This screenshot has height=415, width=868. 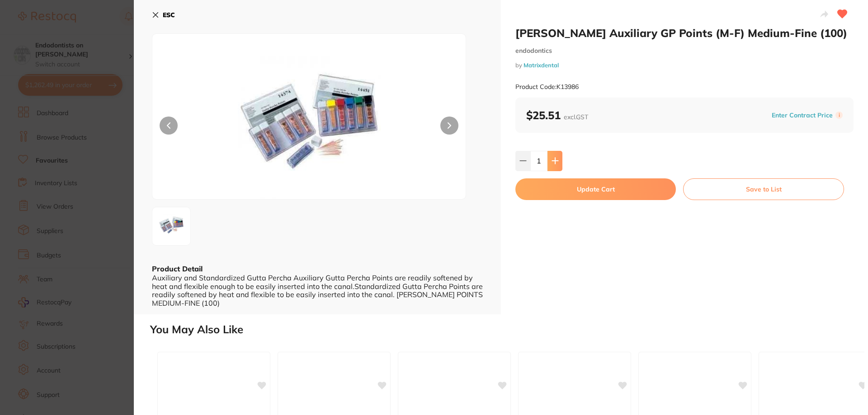 I want to click on div: Auxiliary and Standardized Gutta Percha Auxiliary Gutta Percha Points are readily softened by hea..., so click(x=317, y=290).